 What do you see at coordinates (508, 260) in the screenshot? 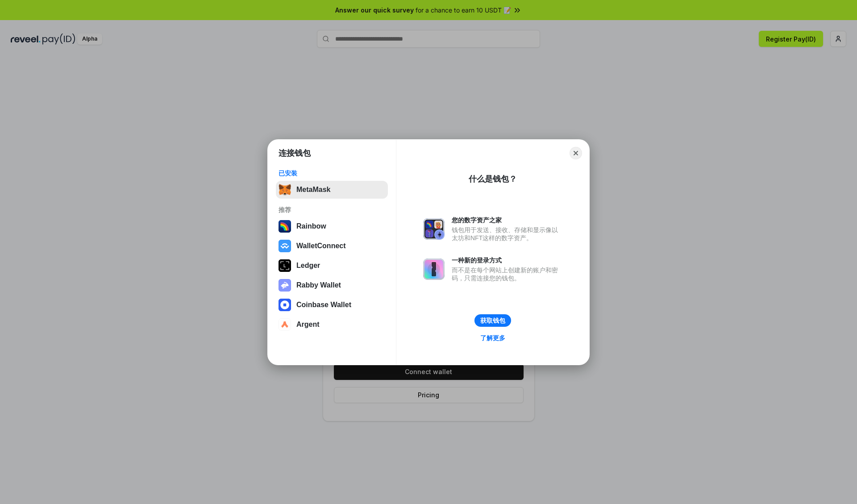
I see `div: 一种新的登录方式` at bounding box center [508, 260].